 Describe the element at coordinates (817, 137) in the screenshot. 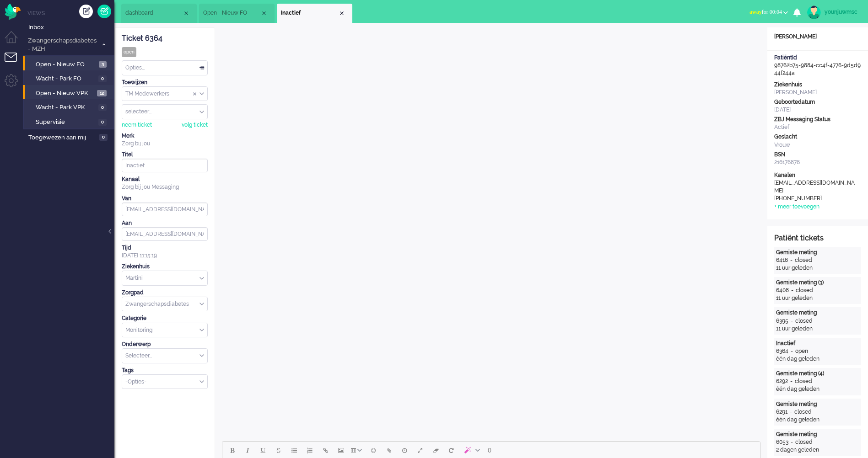

I see `div: Geslacht` at that location.